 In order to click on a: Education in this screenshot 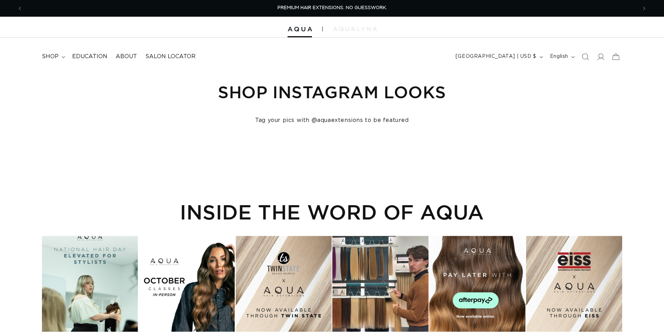, I will do `click(90, 56)`.